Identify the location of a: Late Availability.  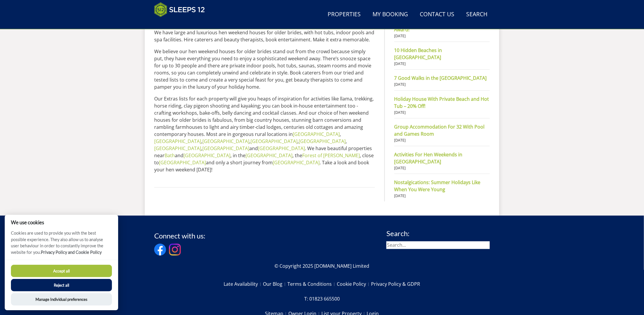
(243, 284).